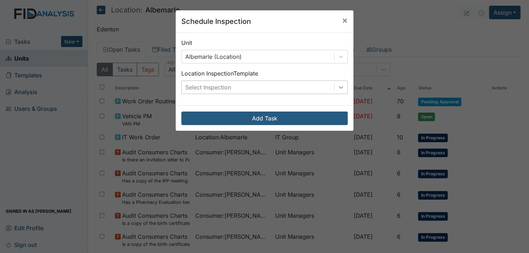 This screenshot has height=253, width=529. What do you see at coordinates (264, 118) in the screenshot?
I see `button: Add Task` at bounding box center [264, 118].